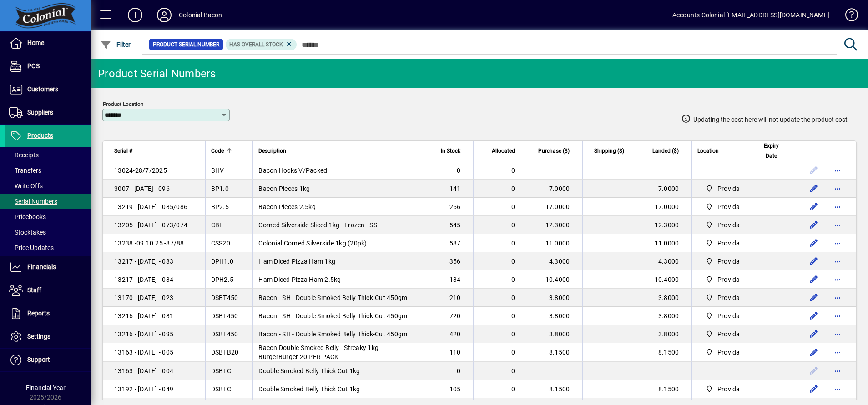 The image size is (868, 405). Describe the element at coordinates (34, 201) in the screenshot. I see `span: Serial Numbers` at that location.